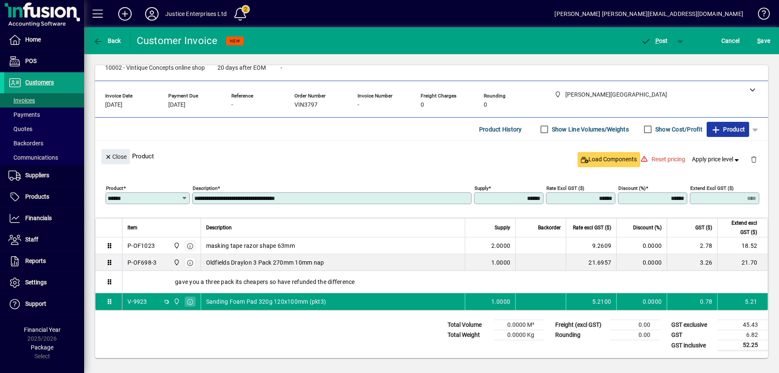 The width and height of the screenshot is (779, 373). What do you see at coordinates (742, 302) in the screenshot?
I see `td: 5.21` at bounding box center [742, 302].